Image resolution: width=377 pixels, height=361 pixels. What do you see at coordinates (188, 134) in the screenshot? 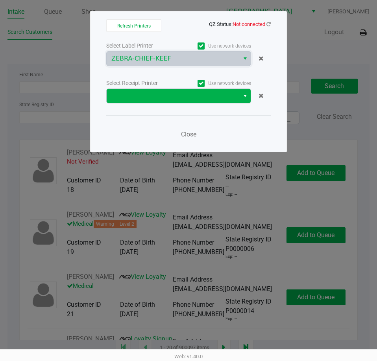
I see `span: Close` at bounding box center [188, 134].